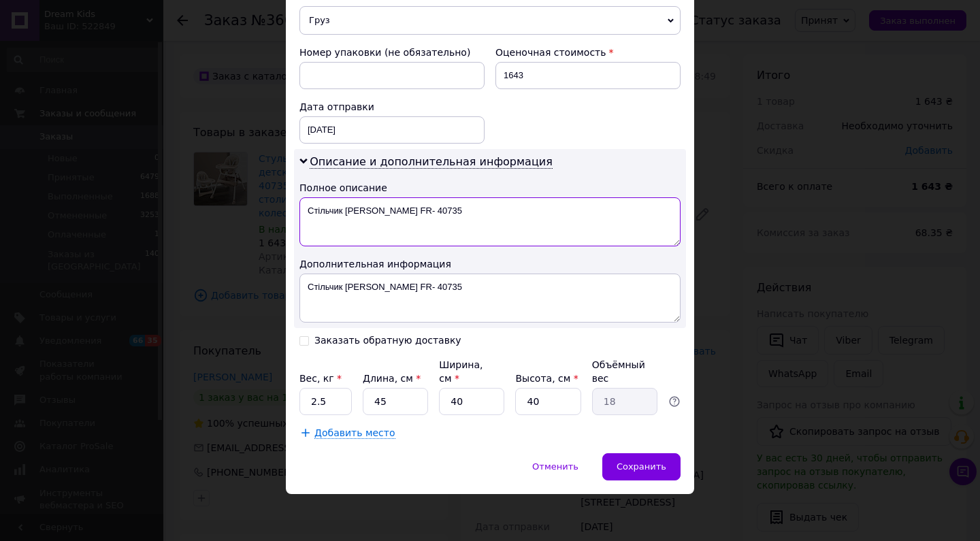 The height and width of the screenshot is (541, 980). I want to click on div: Дополнительная информация, so click(490, 264).